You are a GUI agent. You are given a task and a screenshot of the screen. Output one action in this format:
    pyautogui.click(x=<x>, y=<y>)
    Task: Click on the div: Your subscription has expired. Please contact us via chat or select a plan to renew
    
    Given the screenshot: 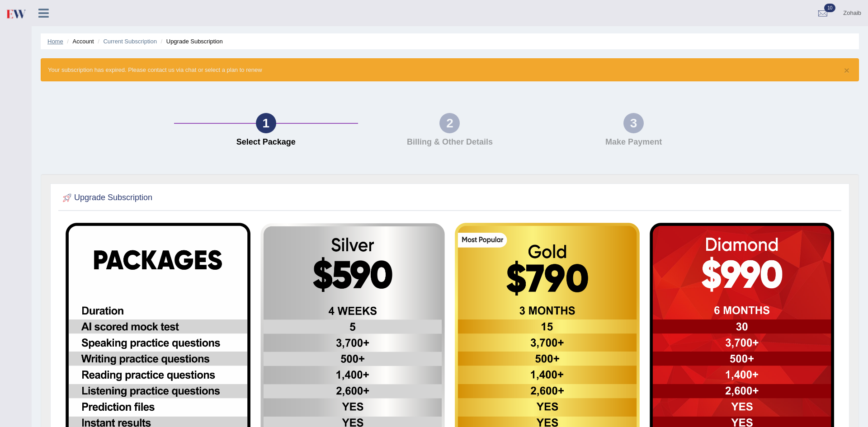 What is the action you would take?
    pyautogui.click(x=450, y=70)
    